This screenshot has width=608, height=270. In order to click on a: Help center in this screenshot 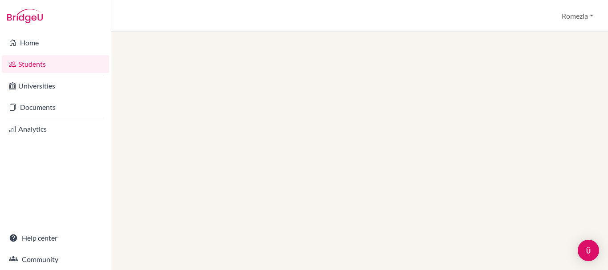, I will do `click(55, 238)`.